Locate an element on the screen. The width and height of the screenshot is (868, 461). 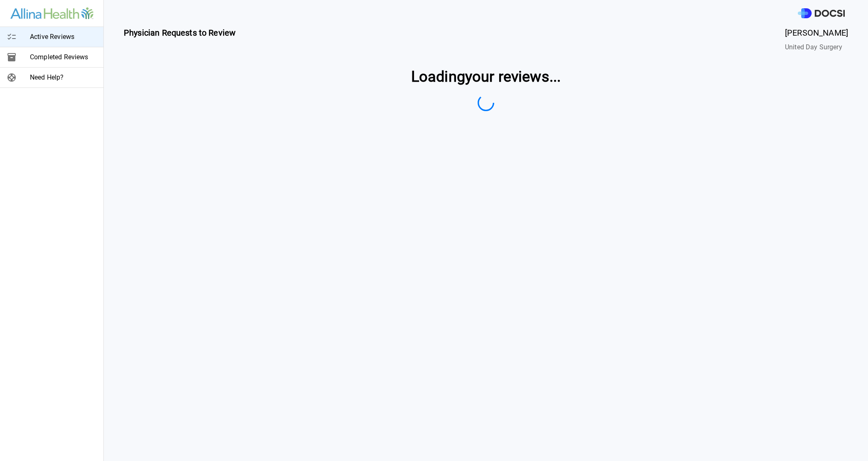
img: DOCSI Logo is located at coordinates (821, 13).